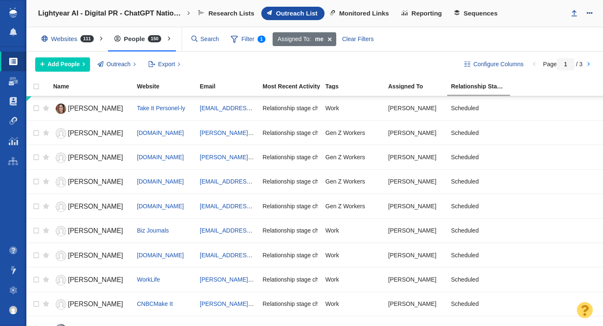  Describe the element at coordinates (168, 86) in the screenshot. I see `div: Website` at that location.